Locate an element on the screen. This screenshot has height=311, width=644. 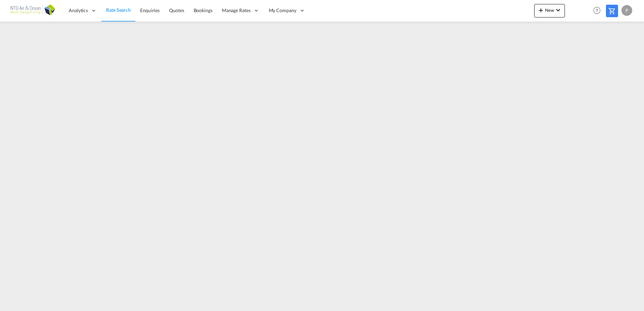
span: My Company is located at coordinates (283, 11).